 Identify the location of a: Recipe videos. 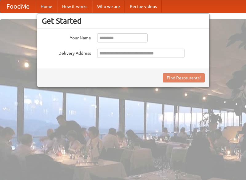
(143, 6).